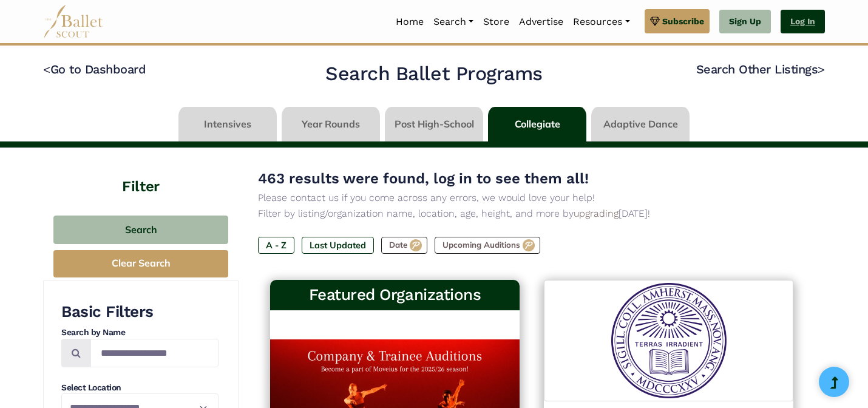 The image size is (868, 408). I want to click on a: upgrading, so click(596, 213).